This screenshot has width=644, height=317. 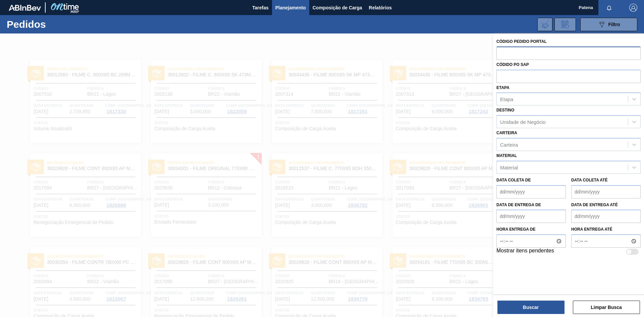 I want to click on label: Data coleta de, so click(x=513, y=180).